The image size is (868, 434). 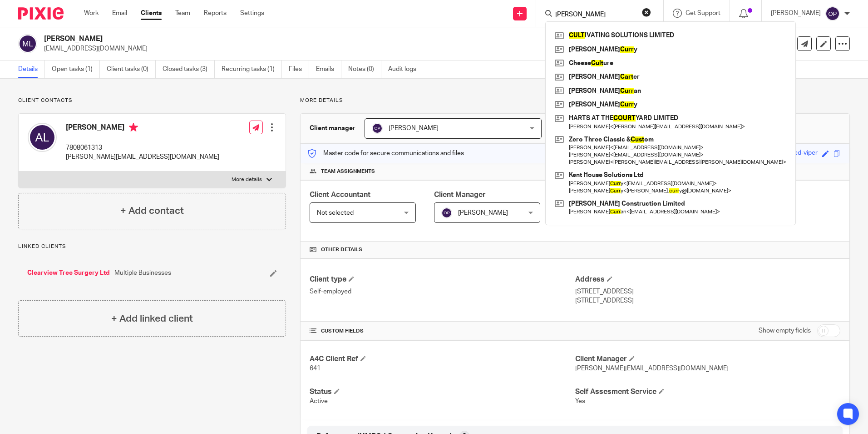 What do you see at coordinates (340, 195) in the screenshot?
I see `span: Client Accountant` at bounding box center [340, 195].